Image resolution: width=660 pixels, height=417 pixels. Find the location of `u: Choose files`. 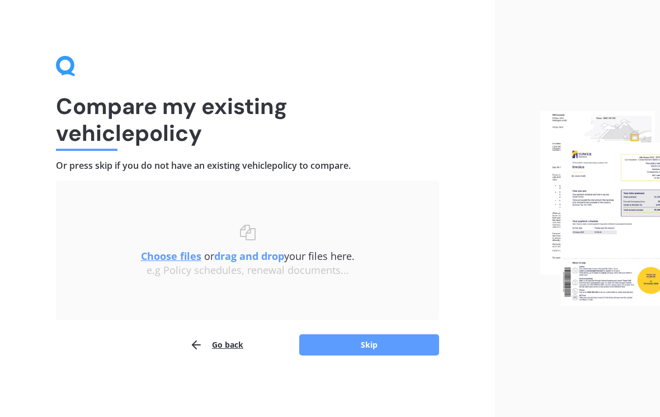

u: Choose files is located at coordinates (171, 256).